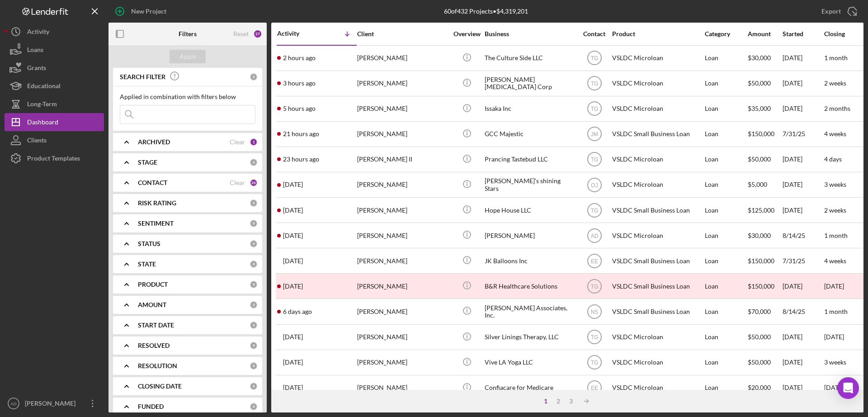  What do you see at coordinates (147, 264) in the screenshot?
I see `b: STATE` at bounding box center [147, 264].